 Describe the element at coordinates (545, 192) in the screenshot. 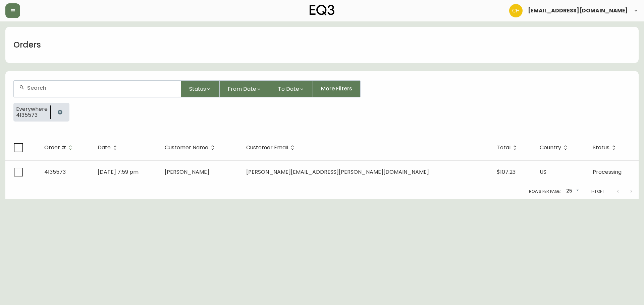

I see `p: Rows per page:` at that location.